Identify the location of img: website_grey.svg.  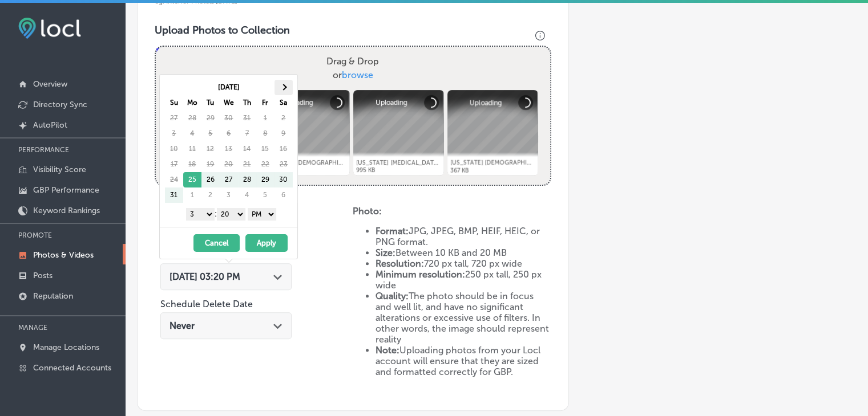
(23, 34).